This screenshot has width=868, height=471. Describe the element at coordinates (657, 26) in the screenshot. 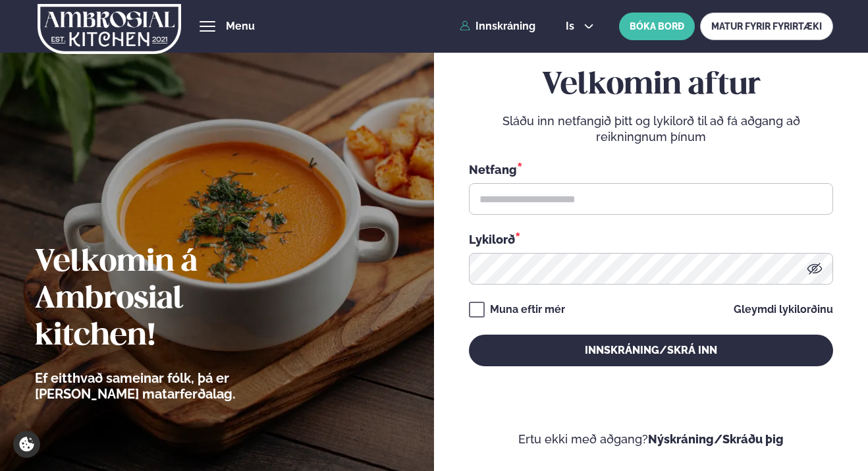

I see `button: BÓKA BORÐ` at that location.